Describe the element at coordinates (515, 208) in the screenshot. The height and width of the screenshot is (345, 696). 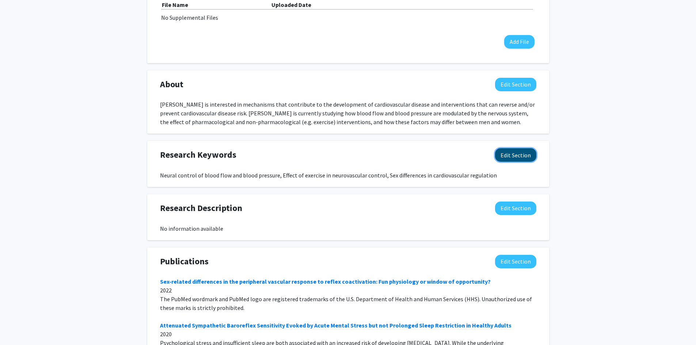
I see `button: Edit Research Description` at that location.